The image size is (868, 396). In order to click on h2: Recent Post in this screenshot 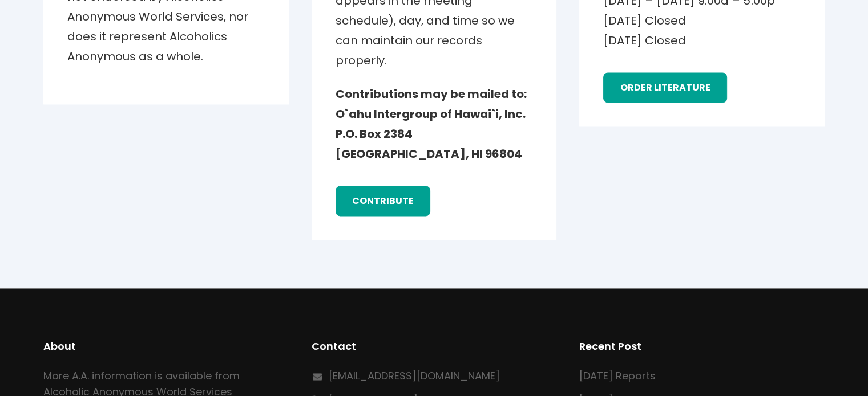, I will do `click(702, 346)`.